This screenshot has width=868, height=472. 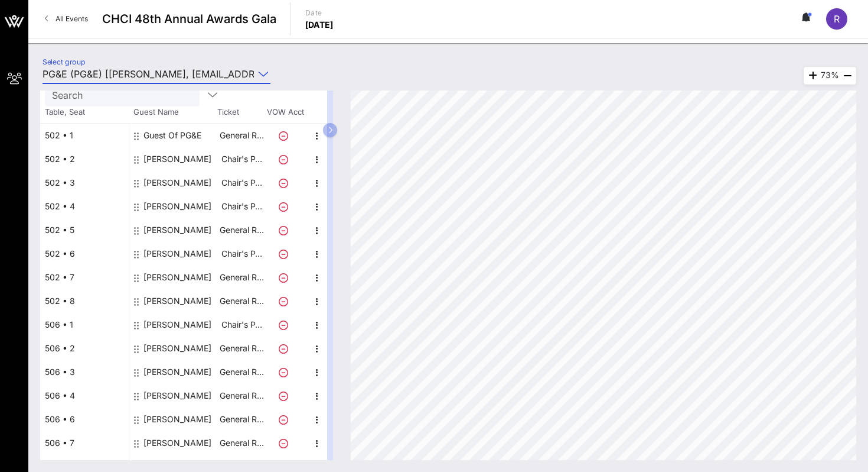 What do you see at coordinates (84, 325) in the screenshot?
I see `div: 506 • 1` at bounding box center [84, 325].